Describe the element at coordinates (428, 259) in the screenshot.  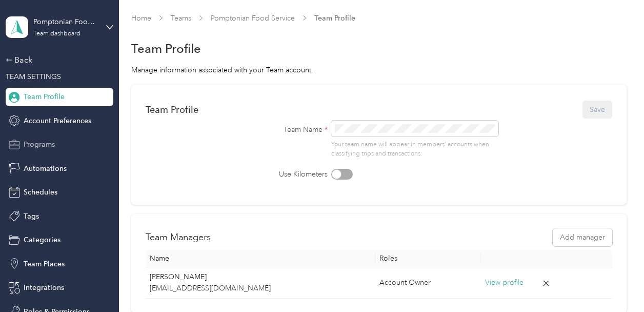
I see `th: Roles` at that location.